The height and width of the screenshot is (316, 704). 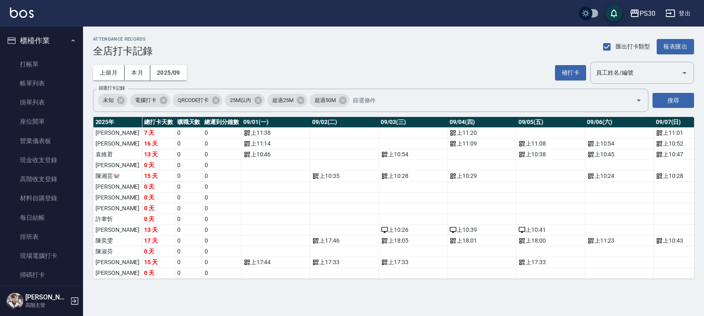 What do you see at coordinates (647, 13) in the screenshot?
I see `div: PS30` at bounding box center [647, 13].